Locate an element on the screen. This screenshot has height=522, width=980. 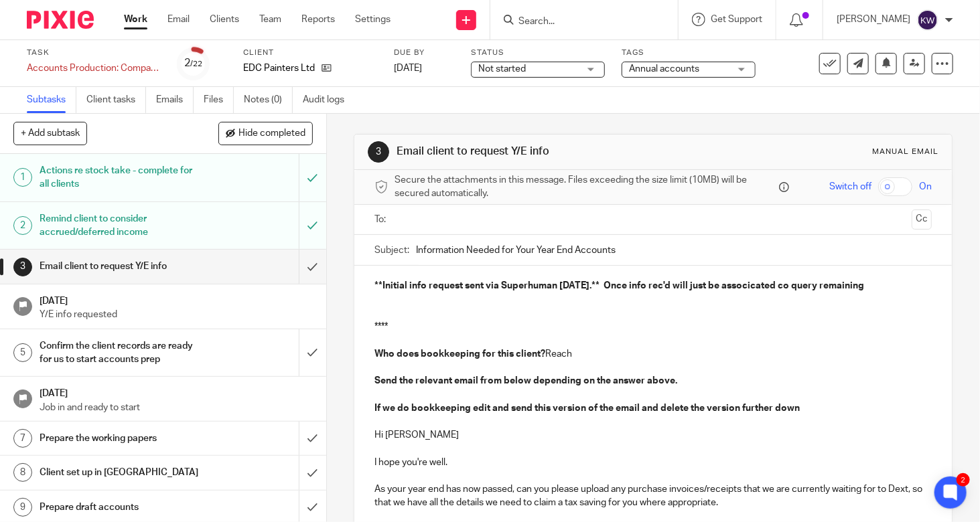
a: Subtasks is located at coordinates (51, 100).